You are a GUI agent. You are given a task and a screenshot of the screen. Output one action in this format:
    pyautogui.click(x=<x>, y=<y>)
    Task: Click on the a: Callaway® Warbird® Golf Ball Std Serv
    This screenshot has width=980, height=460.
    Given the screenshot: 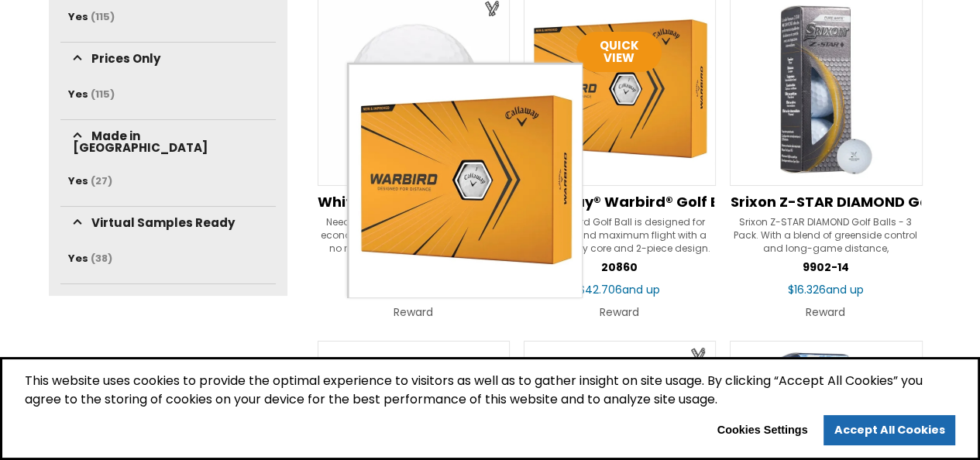 What is the action you would take?
    pyautogui.click(x=619, y=202)
    